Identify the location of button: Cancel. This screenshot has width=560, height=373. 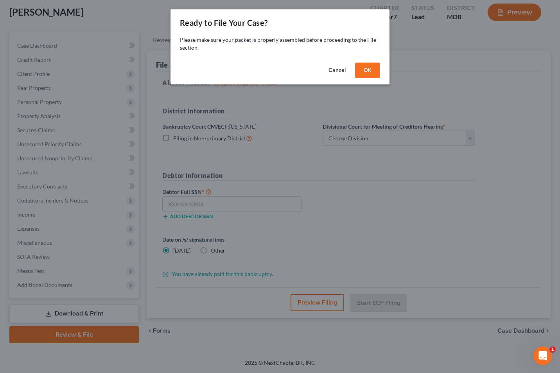
(337, 70).